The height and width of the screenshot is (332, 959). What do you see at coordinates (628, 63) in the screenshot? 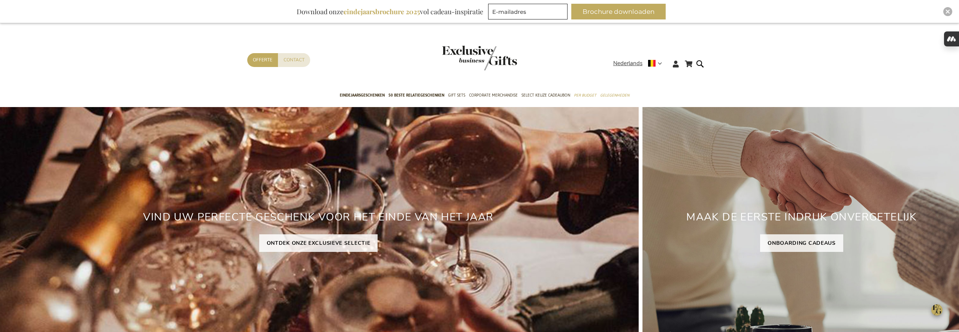
I see `span: Nederlands` at bounding box center [628, 63].